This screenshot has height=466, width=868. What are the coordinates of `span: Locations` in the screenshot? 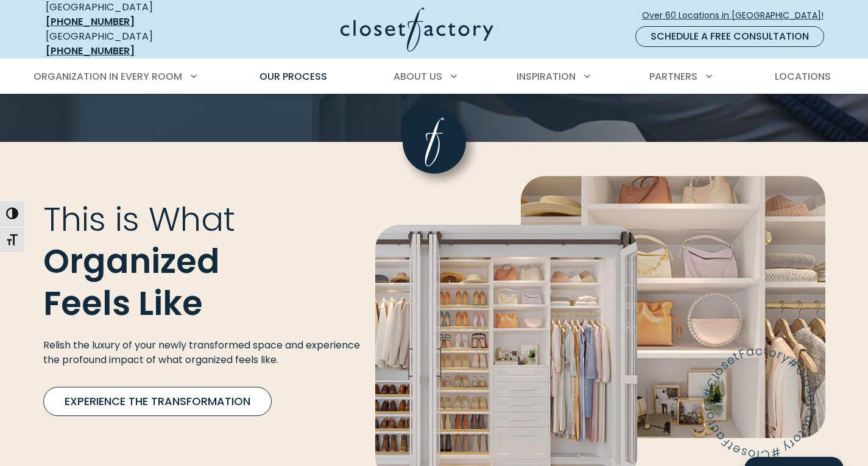 It's located at (803, 76).